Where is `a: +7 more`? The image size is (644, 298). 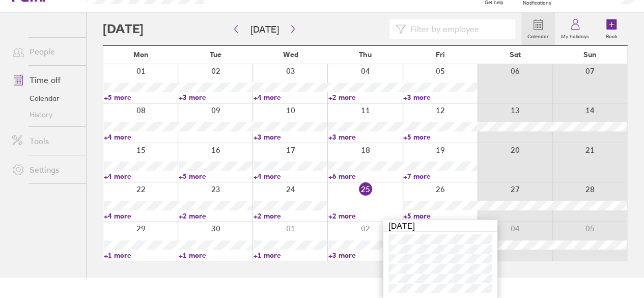
a: +7 more is located at coordinates (440, 176).